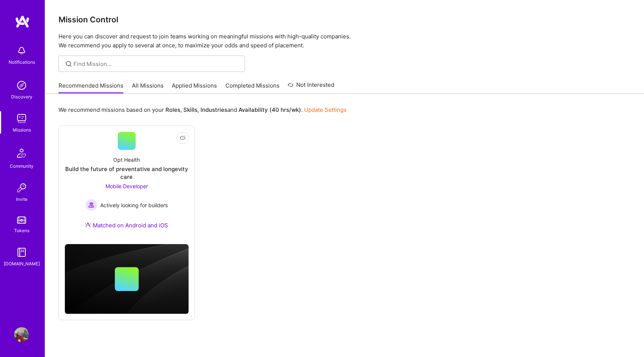 The height and width of the screenshot is (357, 644). What do you see at coordinates (252, 87) in the screenshot?
I see `a: Completed Missions` at bounding box center [252, 87].